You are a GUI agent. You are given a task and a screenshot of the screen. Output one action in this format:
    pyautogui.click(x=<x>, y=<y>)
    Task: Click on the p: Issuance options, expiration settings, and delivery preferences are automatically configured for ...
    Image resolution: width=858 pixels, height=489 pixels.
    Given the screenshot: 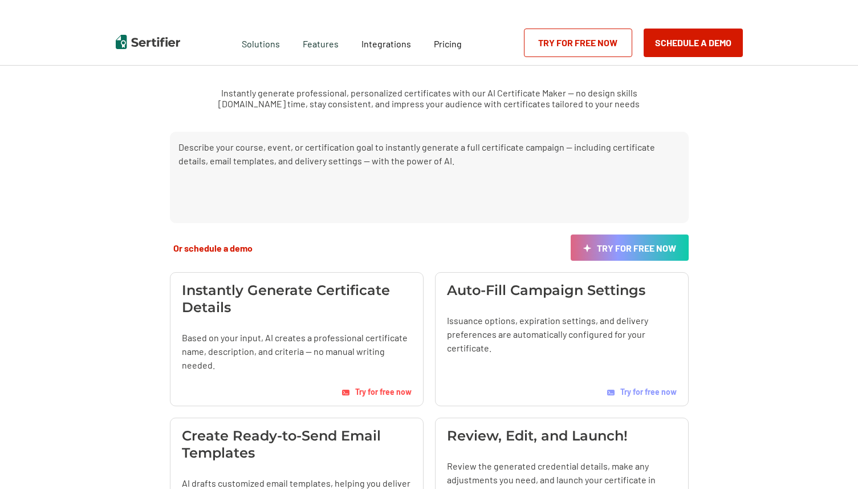 What is the action you would take?
    pyautogui.click(x=562, y=334)
    